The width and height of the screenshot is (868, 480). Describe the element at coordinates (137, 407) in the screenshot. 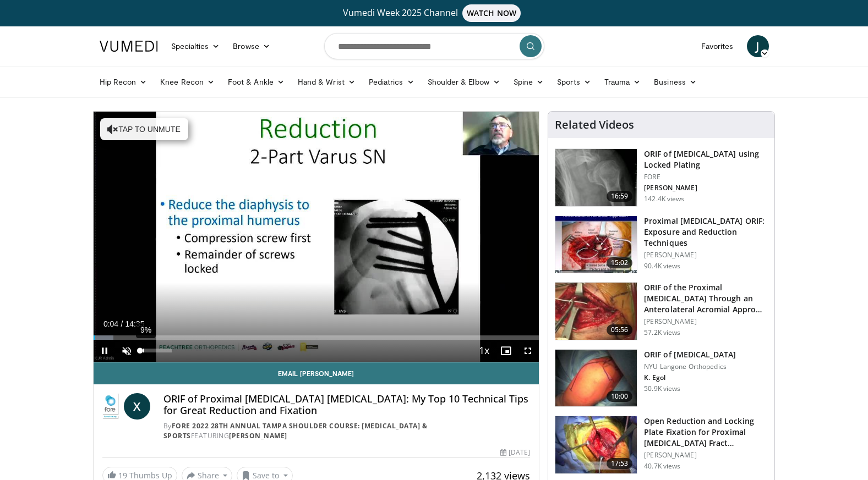

I see `a: X` at that location.